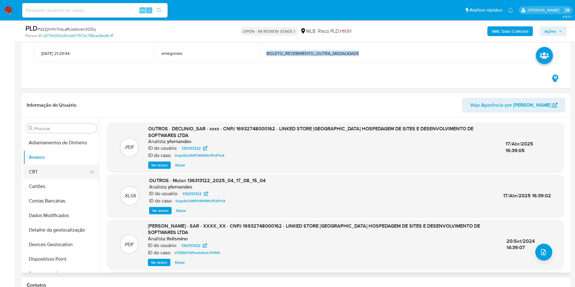  I want to click on h1: Informação do Usuário, so click(51, 105).